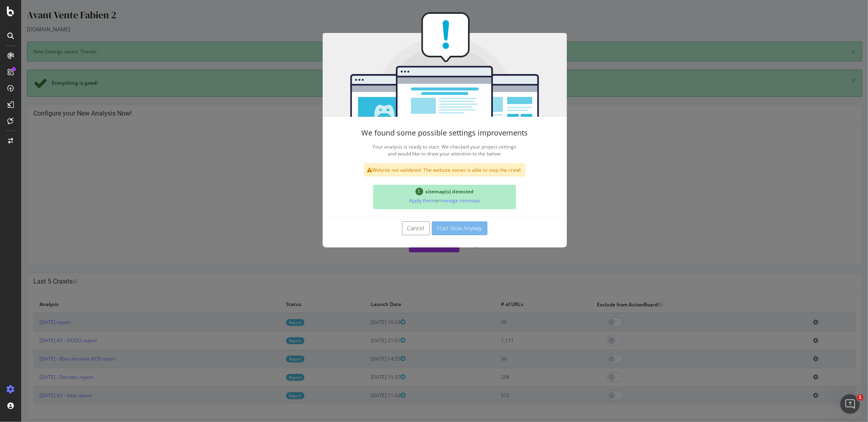 Image resolution: width=868 pixels, height=422 pixels. What do you see at coordinates (424, 150) in the screenshot?
I see `p: Your analysis is ready to start. We checked your project settings and would like to draw your att...` at bounding box center [424, 150].